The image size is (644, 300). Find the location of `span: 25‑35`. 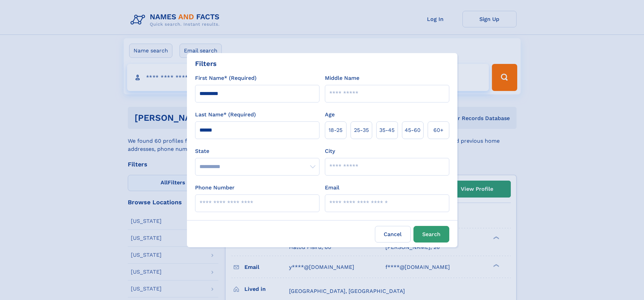

span: 25‑35 is located at coordinates (362, 130).